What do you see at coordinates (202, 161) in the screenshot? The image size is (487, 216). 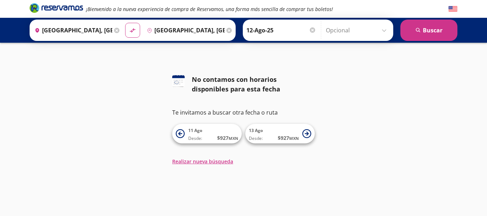 I see `button: Realizar nueva búsqueda` at bounding box center [202, 161].